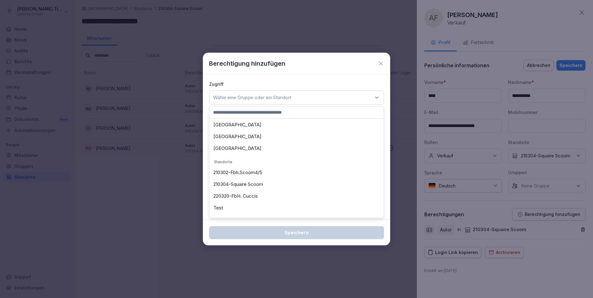 Image resolution: width=593 pixels, height=298 pixels. What do you see at coordinates (296, 233) in the screenshot?
I see `button: Speichern` at bounding box center [296, 233].